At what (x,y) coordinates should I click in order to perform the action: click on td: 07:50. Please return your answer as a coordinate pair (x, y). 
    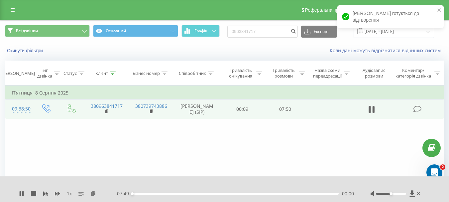
    Looking at the image, I should click on (285, 109).